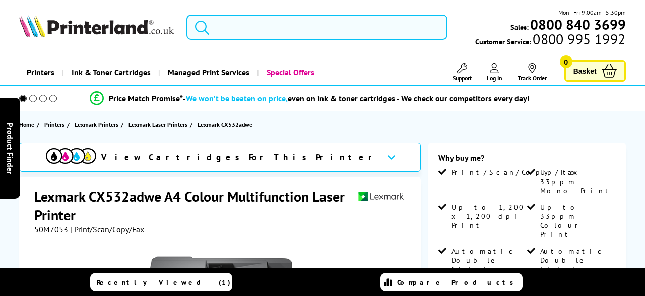 The width and height of the screenshot is (645, 296). I want to click on a: Special Offers, so click(289, 72).